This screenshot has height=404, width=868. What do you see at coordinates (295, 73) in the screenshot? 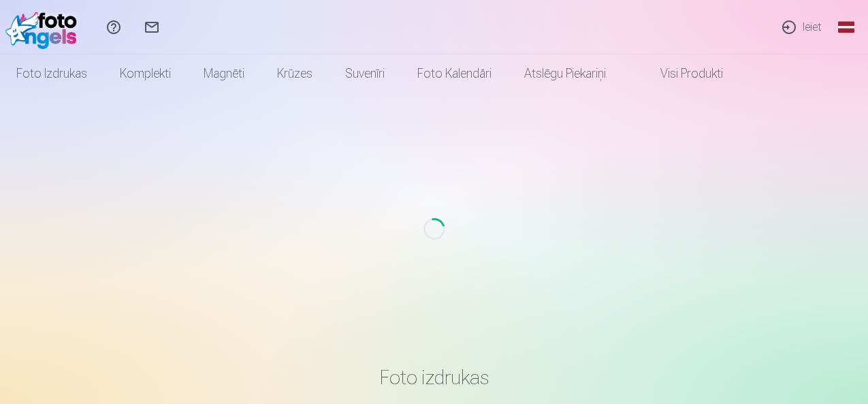
I see `a: Krūzes` at bounding box center [295, 73].